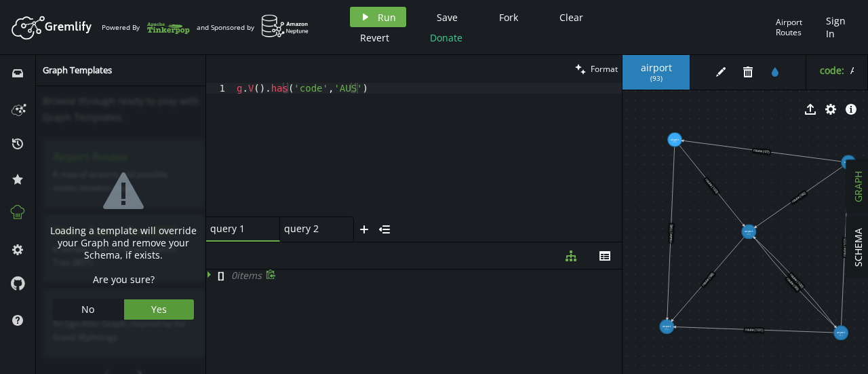 This screenshot has width=868, height=374. I want to click on span: Run, so click(386, 17).